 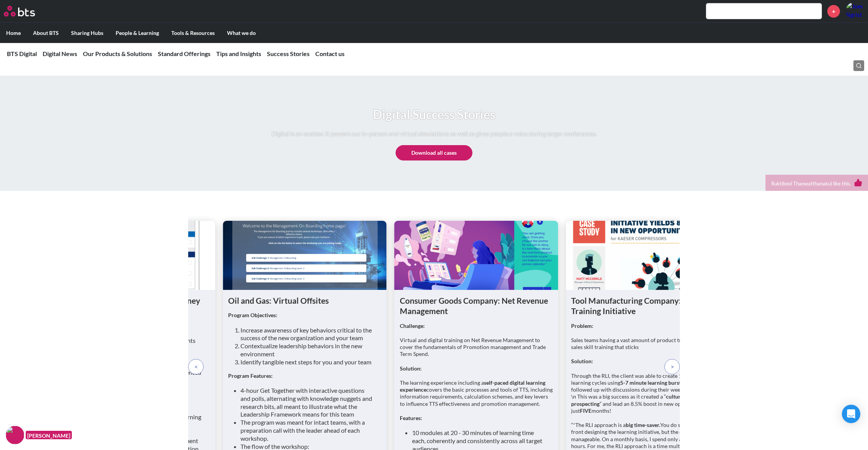 What do you see at coordinates (476, 393) in the screenshot?
I see `p: The learning experience including a covers the basic processes and tools of TTS, including inform...` at bounding box center [476, 393].